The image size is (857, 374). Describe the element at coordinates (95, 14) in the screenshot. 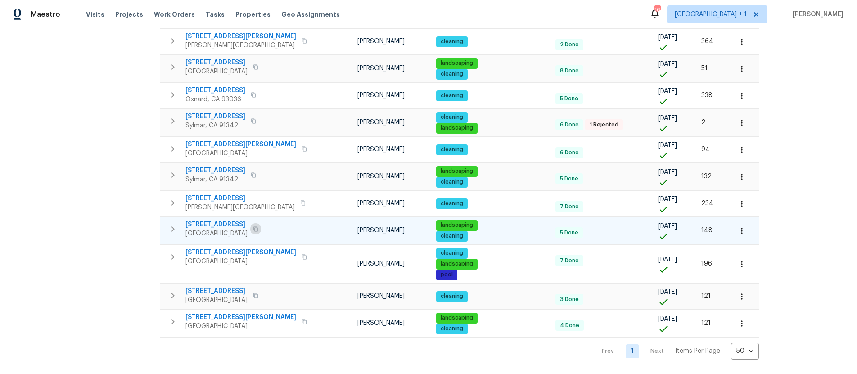

I see `span: Visits` at that location.